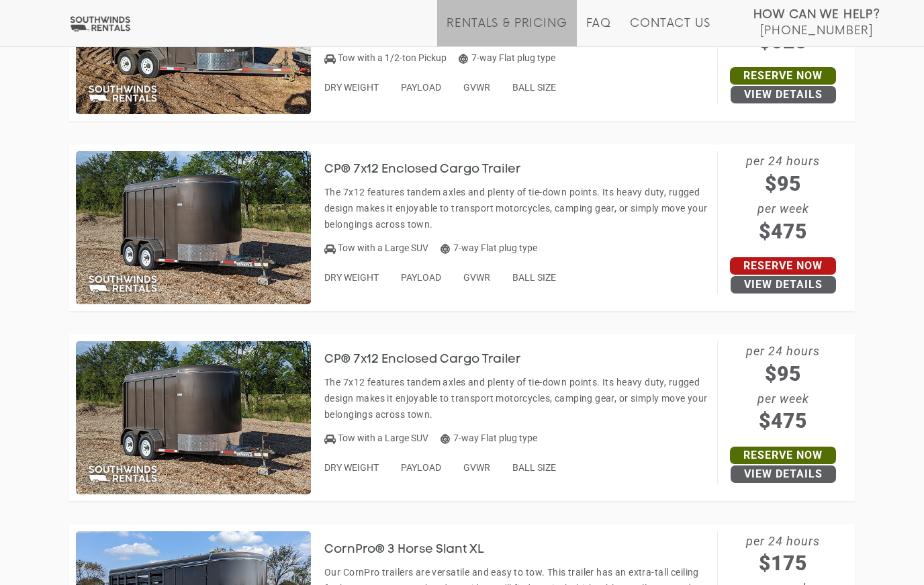  I want to click on a: FAQ, so click(599, 31).